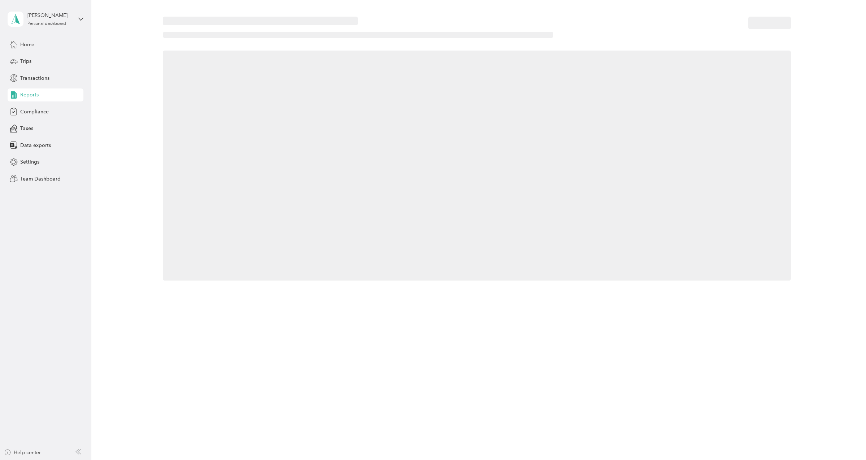 Image resolution: width=866 pixels, height=460 pixels. Describe the element at coordinates (40, 179) in the screenshot. I see `span: Team Dashboard` at that location.